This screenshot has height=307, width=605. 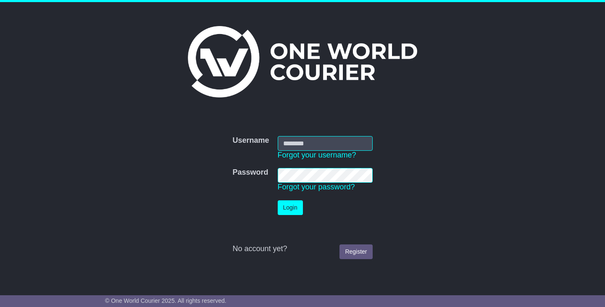 I want to click on a: Register, so click(x=356, y=252).